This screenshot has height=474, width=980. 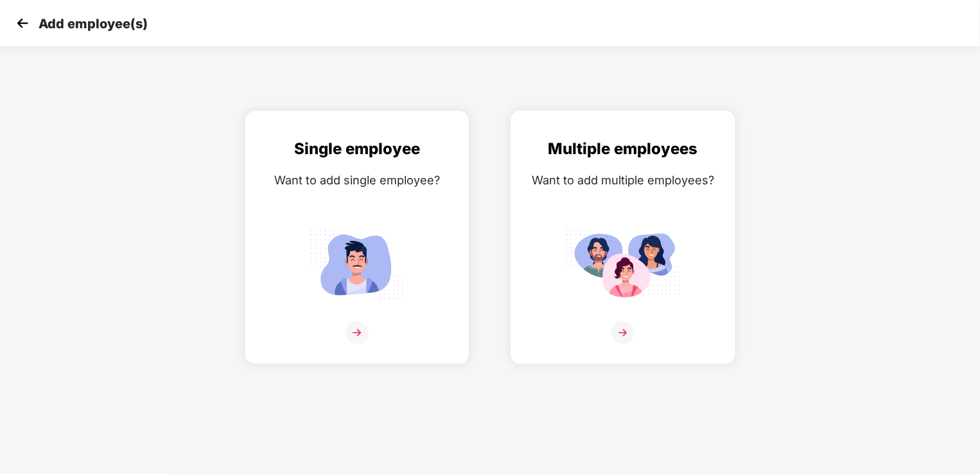 I want to click on div: Want to add single employee?, so click(x=357, y=180).